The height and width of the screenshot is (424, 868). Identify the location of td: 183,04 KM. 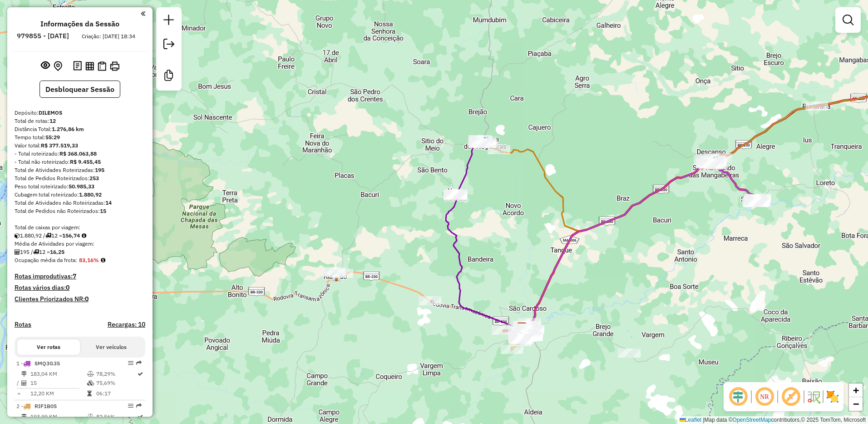
(58, 373).